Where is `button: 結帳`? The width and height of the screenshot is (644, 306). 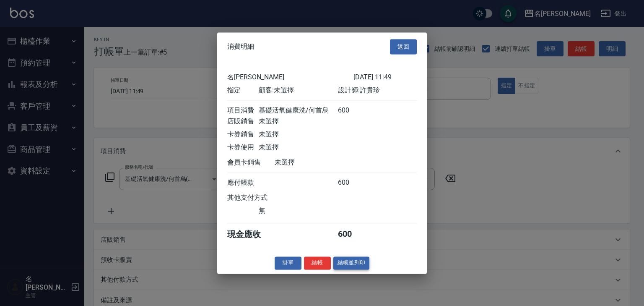 button: 結帳 is located at coordinates (317, 262).